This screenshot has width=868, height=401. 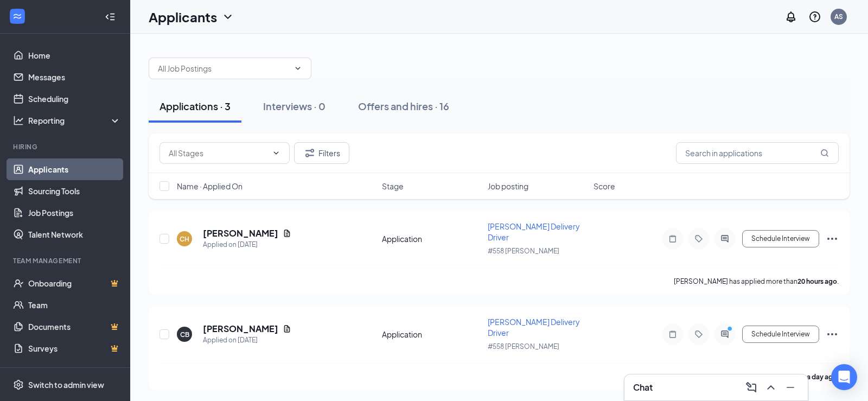 I want to click on a: Talent Network, so click(x=75, y=234).